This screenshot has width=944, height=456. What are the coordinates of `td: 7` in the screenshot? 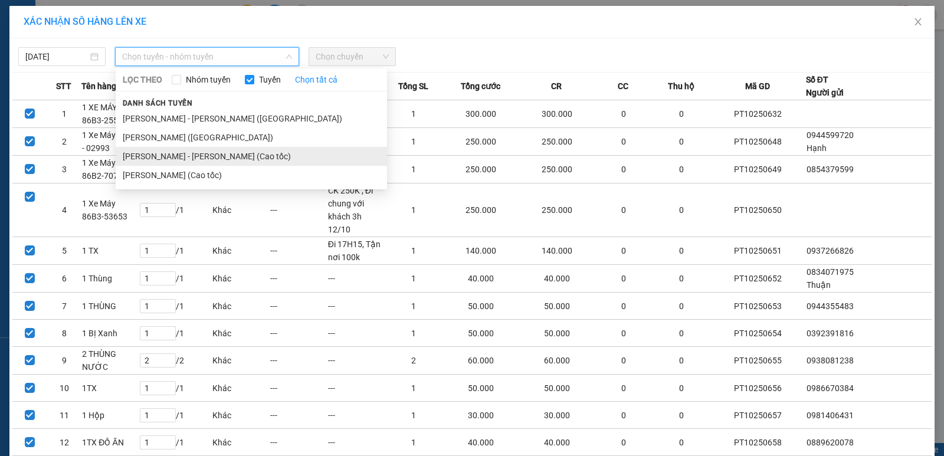 It's located at (64, 306).